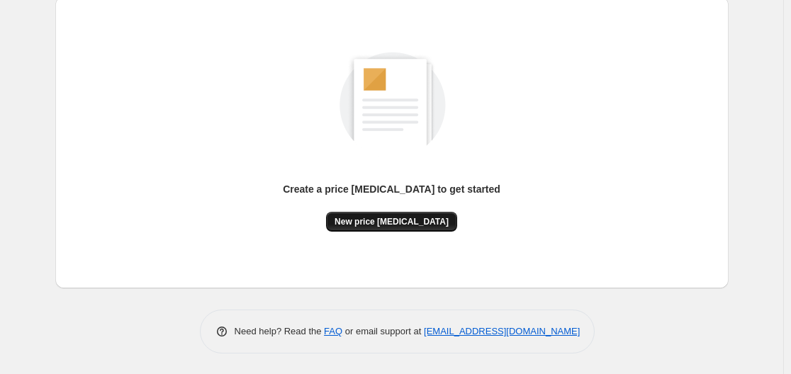  What do you see at coordinates (279, 331) in the screenshot?
I see `span: Need help? Read the` at bounding box center [279, 331].